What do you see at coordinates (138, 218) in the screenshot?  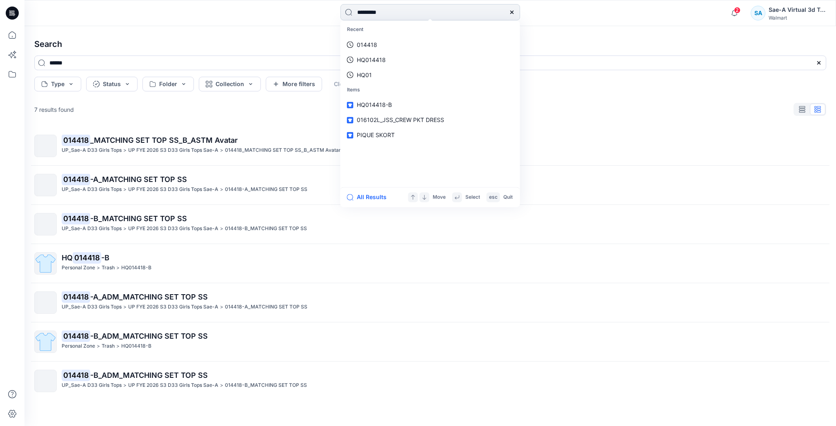 I see `span: -B_MATCHING SET TOP SS` at bounding box center [138, 218].